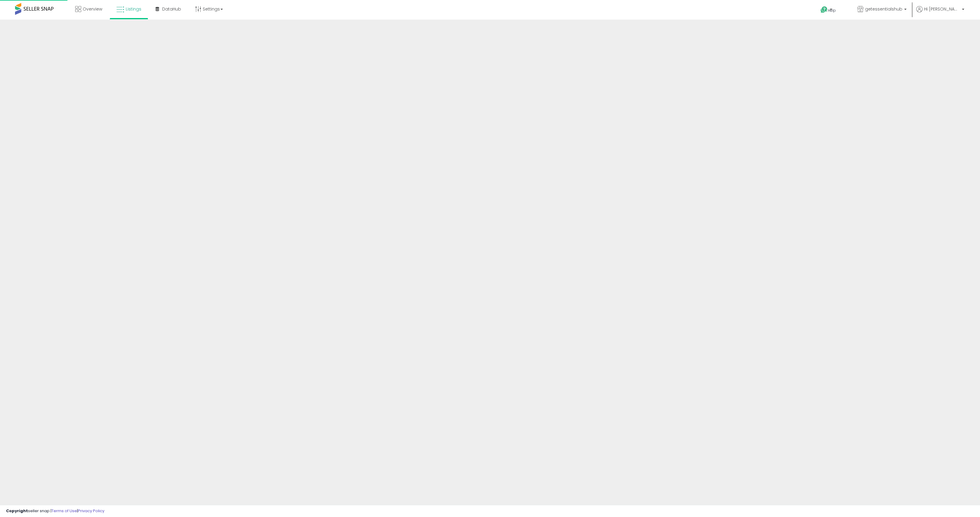  I want to click on a: Help, so click(832, 11).